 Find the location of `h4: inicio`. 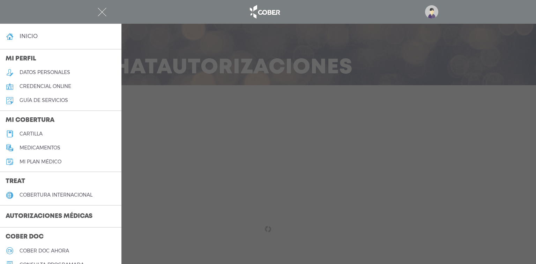

h4: inicio is located at coordinates (29, 36).